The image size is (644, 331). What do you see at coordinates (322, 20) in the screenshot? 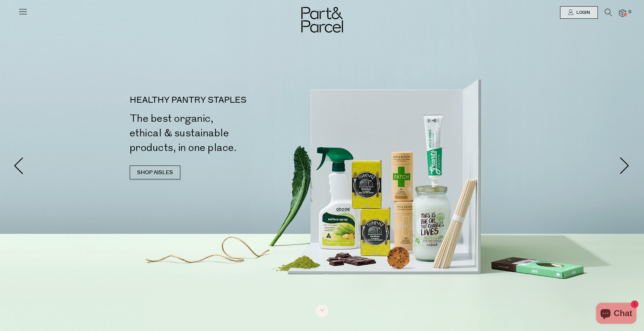
I see `img: Part&Parcel` at bounding box center [322, 20].